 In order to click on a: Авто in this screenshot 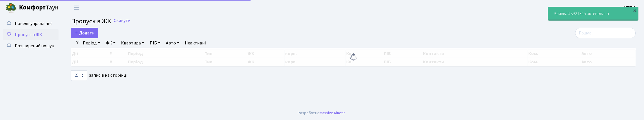, I will do `click(173, 43)`.